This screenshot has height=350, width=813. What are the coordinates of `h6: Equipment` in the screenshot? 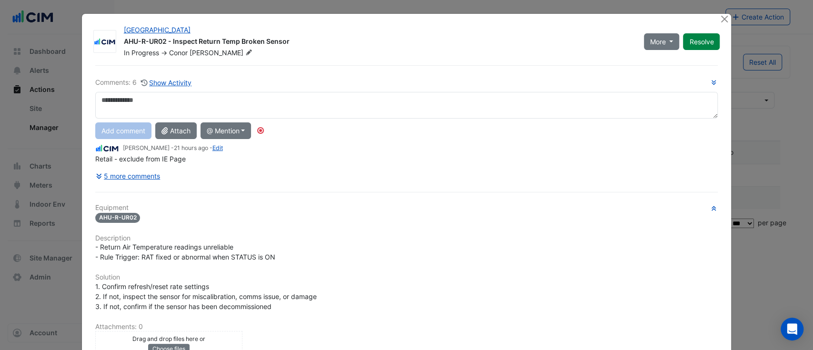 It's located at (406, 208).